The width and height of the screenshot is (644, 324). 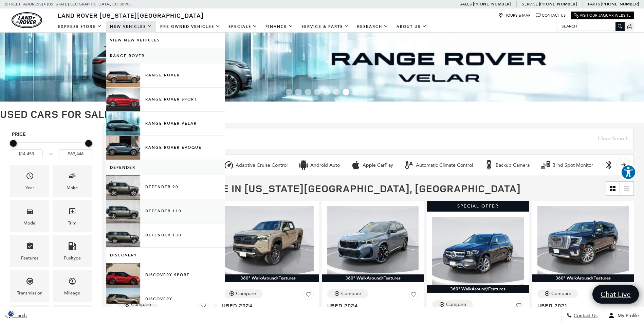 I want to click on h5: Price, so click(x=51, y=135).